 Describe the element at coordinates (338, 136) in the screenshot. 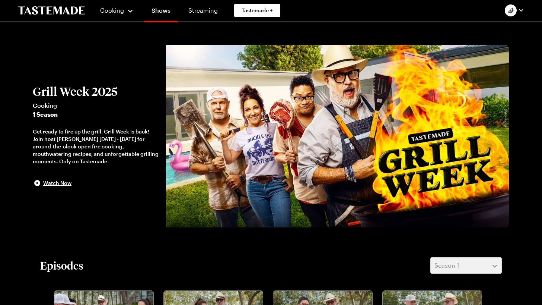

I see `img: Grill Week 2025` at that location.